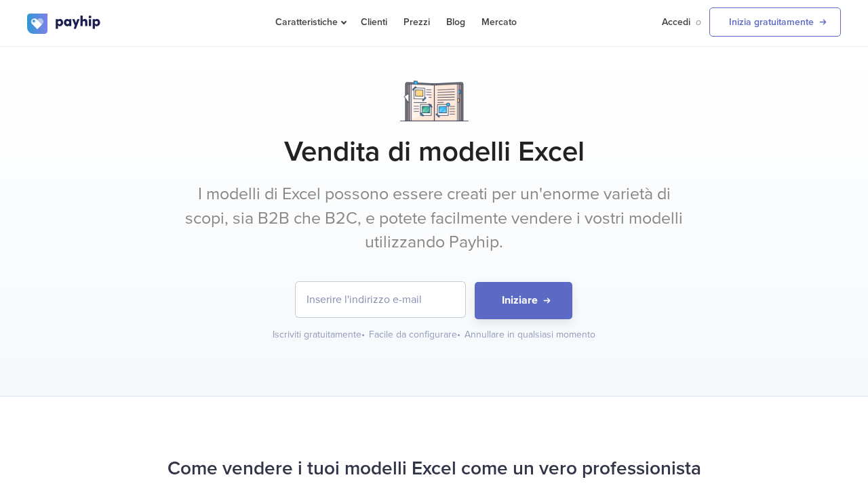 This screenshot has width=868, height=488. I want to click on p: I modelli di Excel possono essere creati per un'enorme varietà di scopi, sia B2B che B2C, e potet..., so click(434, 218).